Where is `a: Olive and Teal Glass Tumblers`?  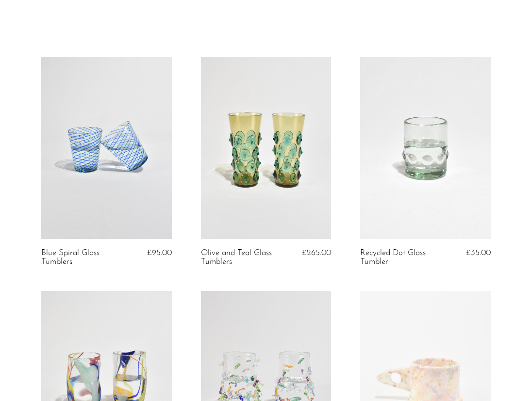 a: Olive and Teal Glass Tumblers is located at coordinates (243, 257).